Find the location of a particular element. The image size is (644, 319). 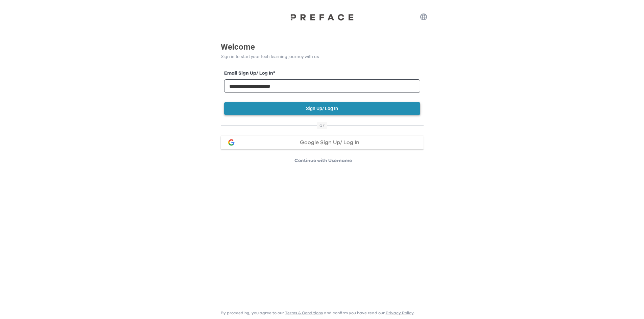

p: Sign in to start your tech learning journey with us is located at coordinates (322, 56).